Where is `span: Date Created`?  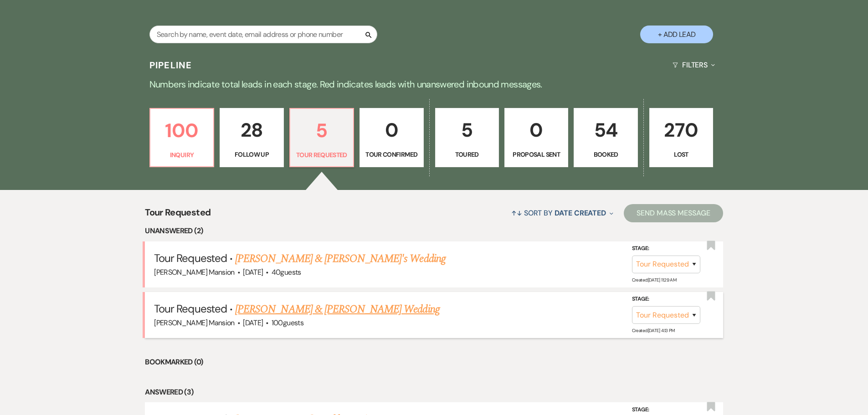
span: Date Created is located at coordinates (580, 213).